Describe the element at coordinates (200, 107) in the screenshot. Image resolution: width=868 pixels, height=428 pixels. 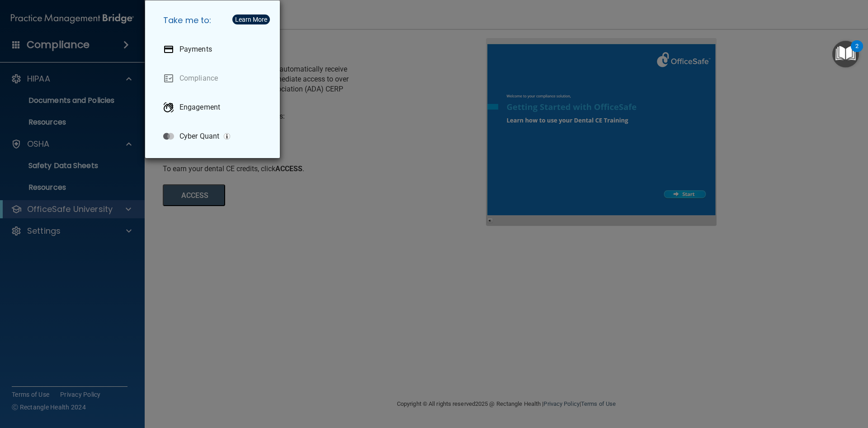
I see `p: Engagement` at that location.